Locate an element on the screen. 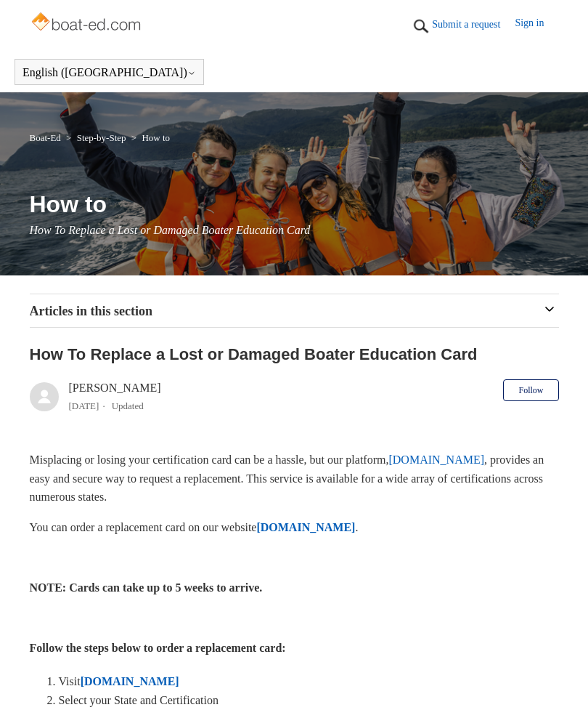 This screenshot has height=710, width=588. span: Select your State and Certification is located at coordinates (139, 700).